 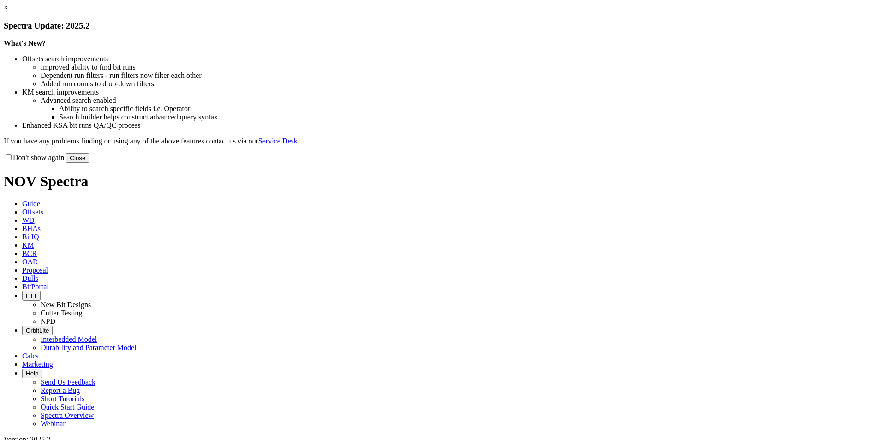 I want to click on a: Cutter Testing, so click(x=61, y=313).